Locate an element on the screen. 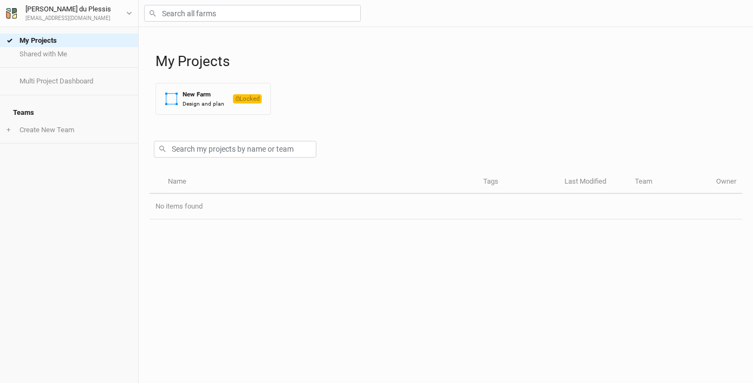  th: Tags is located at coordinates (518, 182).